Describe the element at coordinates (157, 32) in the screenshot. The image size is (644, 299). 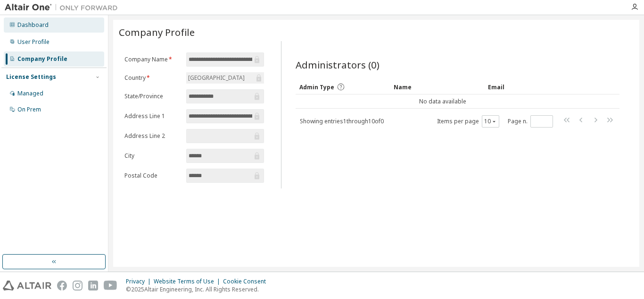
I see `span: Company Profile` at that location.